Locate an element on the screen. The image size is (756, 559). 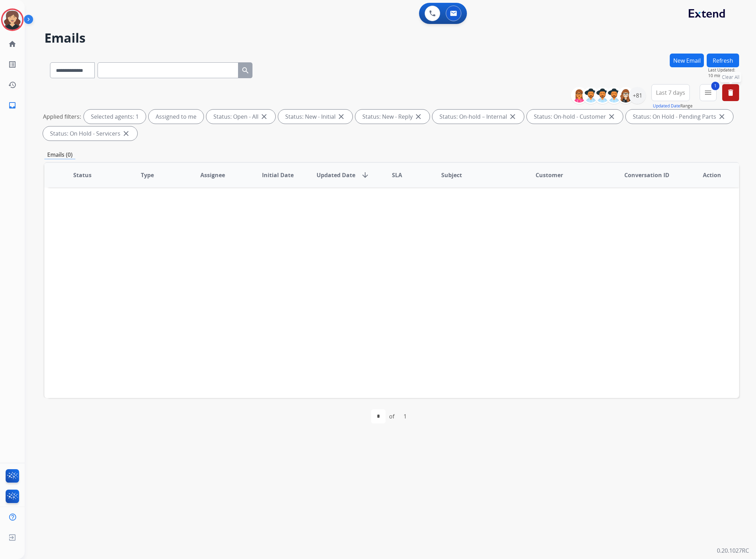
p: 0.20.1027RC is located at coordinates (733, 551).